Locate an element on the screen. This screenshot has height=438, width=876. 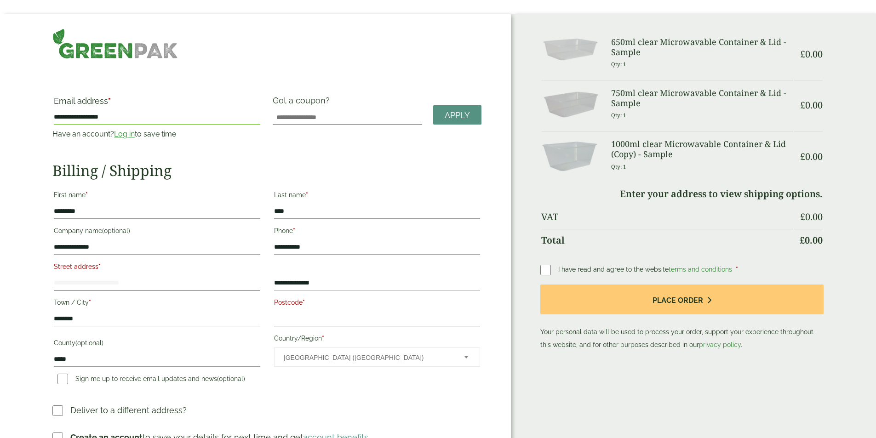
h3: 750ml clear Microwavable Container & Lid - Sample is located at coordinates (702, 98).